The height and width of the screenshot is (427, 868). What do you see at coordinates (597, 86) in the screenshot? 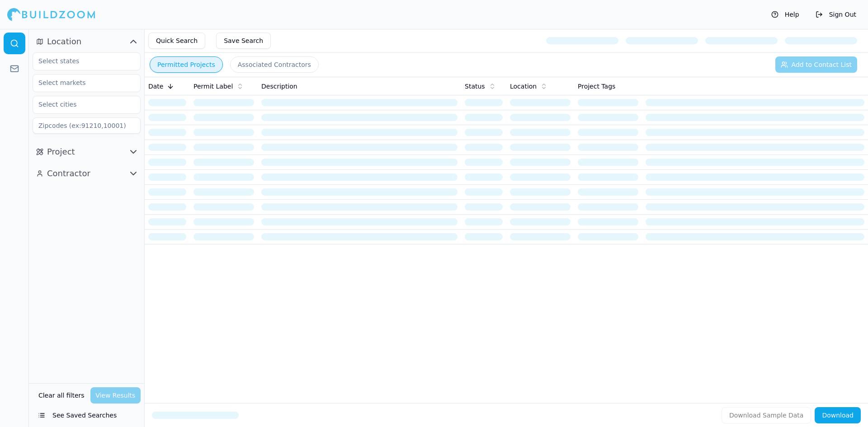
I see `span: Project Tags` at bounding box center [597, 86].